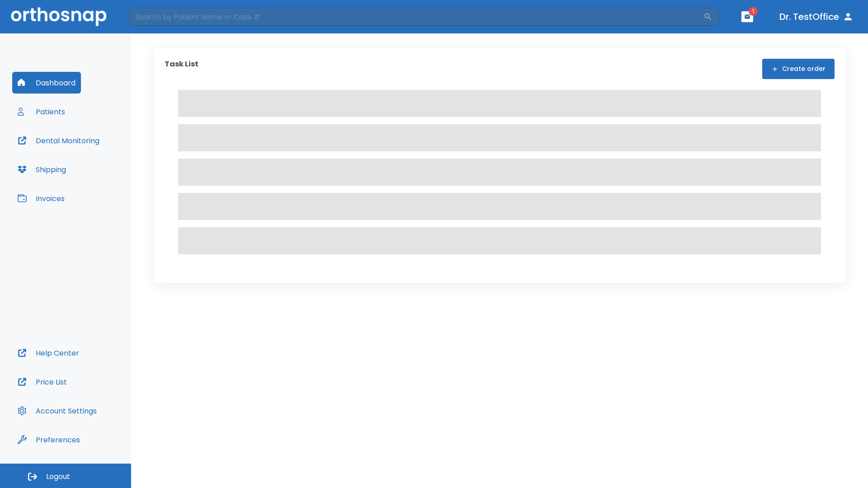 The width and height of the screenshot is (868, 488). I want to click on span: 1, so click(753, 11).